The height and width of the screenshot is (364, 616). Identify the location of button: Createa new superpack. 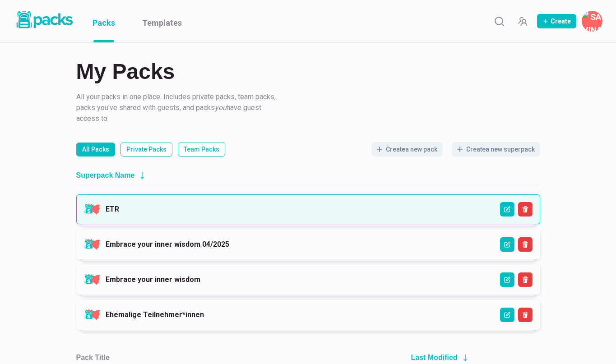
(496, 150).